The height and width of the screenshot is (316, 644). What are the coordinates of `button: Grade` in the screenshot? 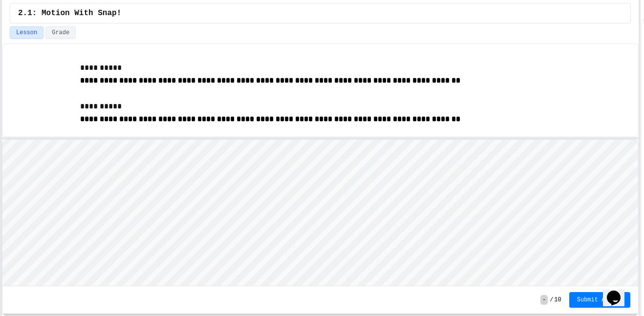 It's located at (61, 33).